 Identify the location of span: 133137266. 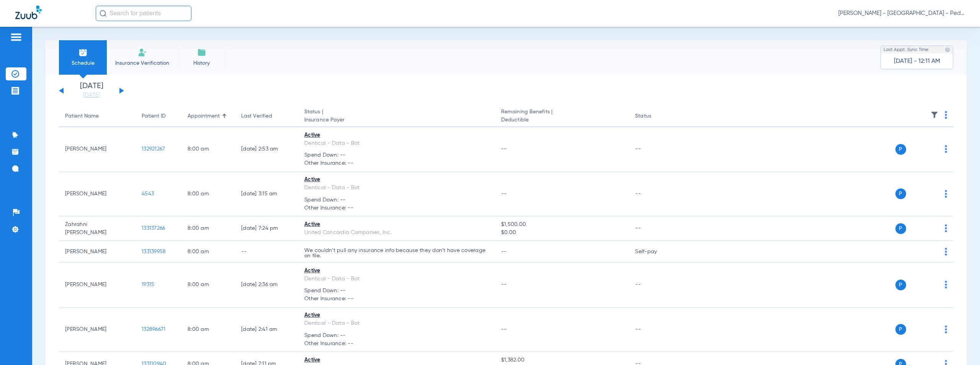
(153, 229).